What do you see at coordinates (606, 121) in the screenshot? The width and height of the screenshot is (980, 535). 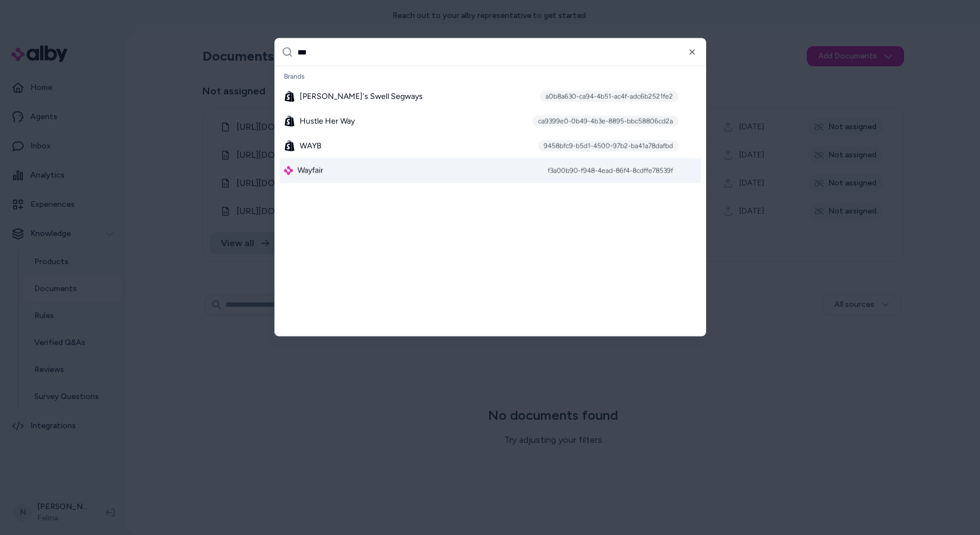 I see `div: ca9399e0-0b49-4b3e-8895-bbc58806cd2a` at bounding box center [606, 121].